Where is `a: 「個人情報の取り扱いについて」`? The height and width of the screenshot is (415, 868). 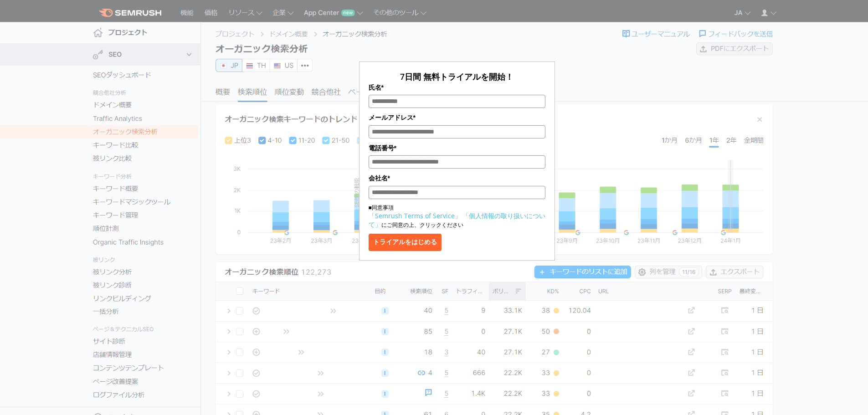 a: 「個人情報の取り扱いについて」 is located at coordinates (457, 220).